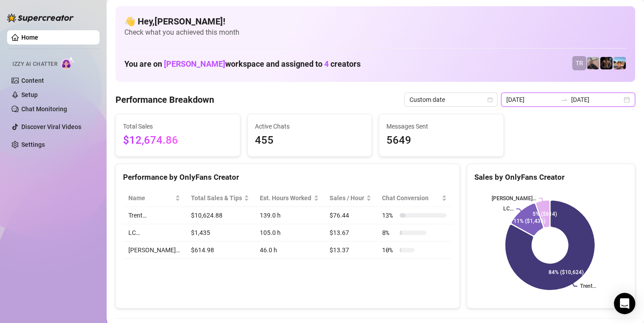  Describe the element at coordinates (243, 64) in the screenshot. I see `h1: You are on workspace and assigned to creators` at that location.